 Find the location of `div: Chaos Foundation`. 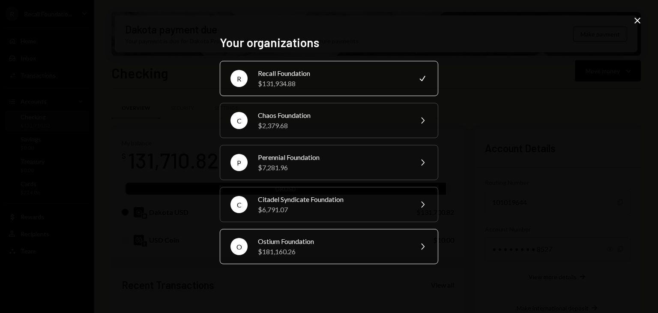

div: Chaos Foundation is located at coordinates (333, 115).